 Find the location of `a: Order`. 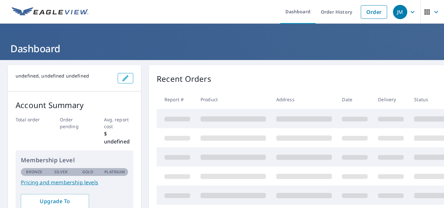

a: Order is located at coordinates (374, 12).